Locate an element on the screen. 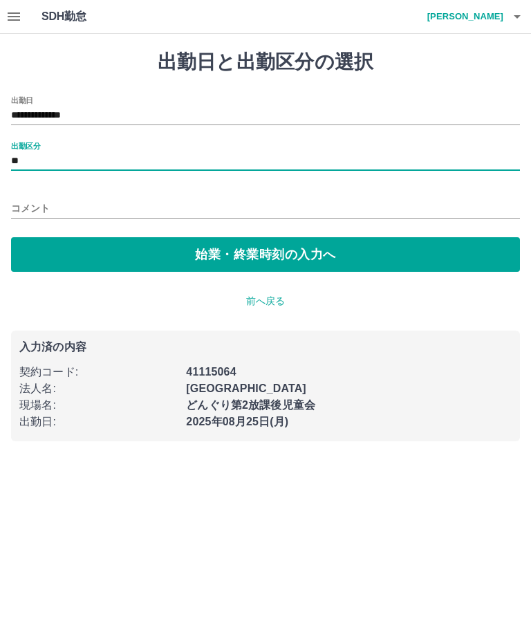 This screenshot has width=531, height=637. p: 入力済の内容 is located at coordinates (266, 347).